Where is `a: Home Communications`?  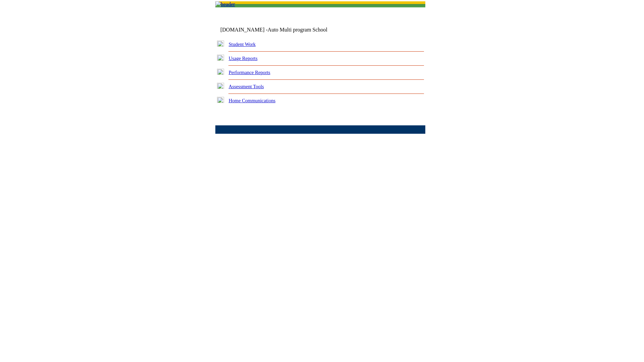 a: Home Communications is located at coordinates (252, 101).